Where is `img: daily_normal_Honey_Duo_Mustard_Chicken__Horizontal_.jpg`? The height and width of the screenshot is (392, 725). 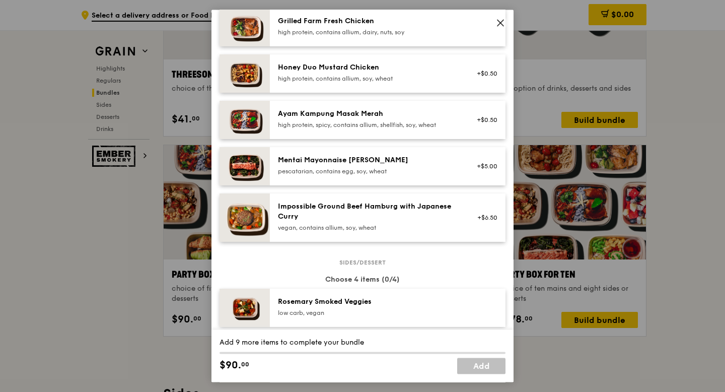
img: daily_normal_Honey_Duo_Mustard_Chicken__Horizontal_.jpg is located at coordinates (245, 74).